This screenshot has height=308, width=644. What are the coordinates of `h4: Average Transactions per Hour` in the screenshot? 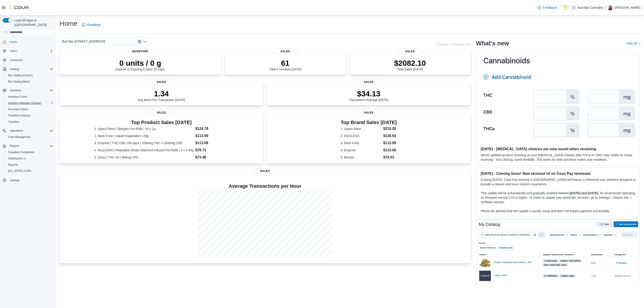 It's located at (265, 186).